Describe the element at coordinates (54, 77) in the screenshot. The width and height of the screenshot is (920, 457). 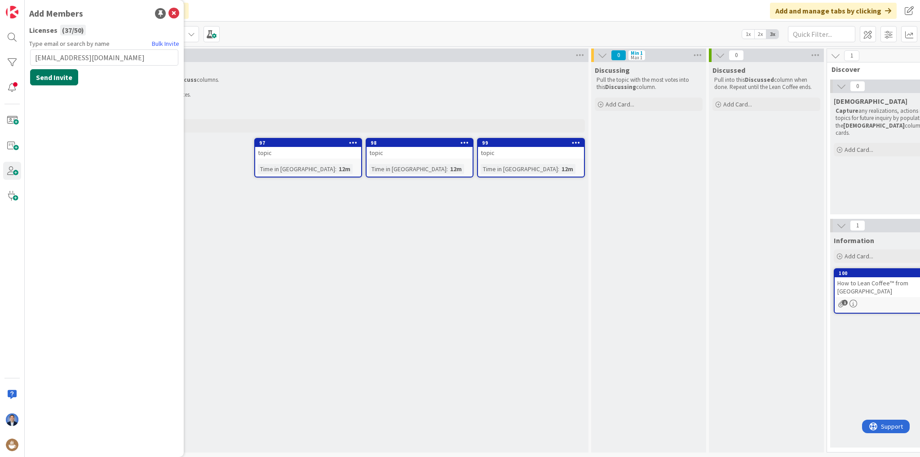
I see `button: Send Invite` at that location.